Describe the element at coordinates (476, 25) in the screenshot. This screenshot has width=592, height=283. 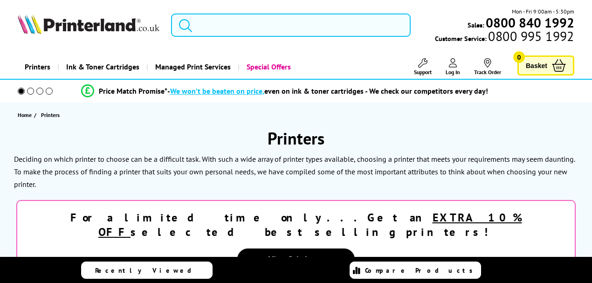
I see `span: Sales:` at that location.